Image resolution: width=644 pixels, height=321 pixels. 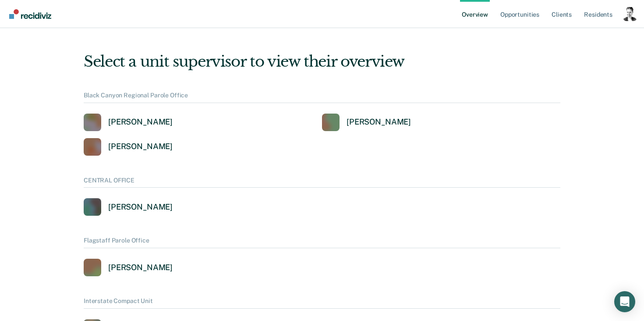 What do you see at coordinates (630, 14) in the screenshot?
I see `button: Profile dropdown button` at bounding box center [630, 14].